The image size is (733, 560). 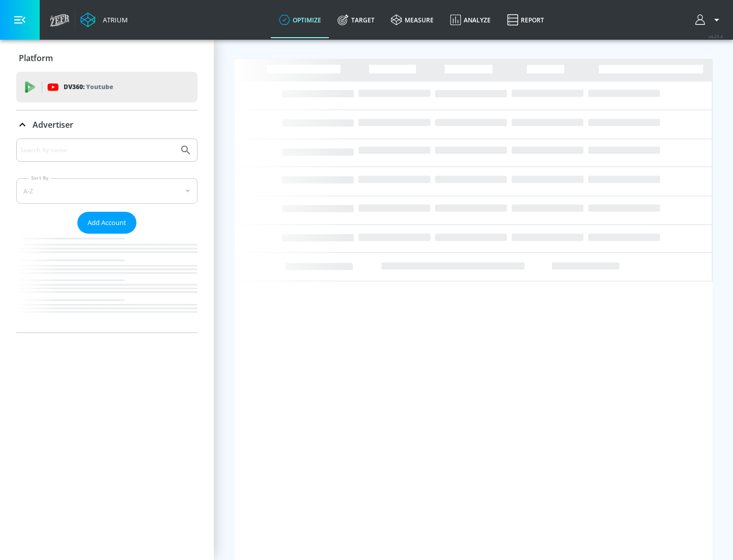 What do you see at coordinates (412, 20) in the screenshot?
I see `a: measure` at bounding box center [412, 20].